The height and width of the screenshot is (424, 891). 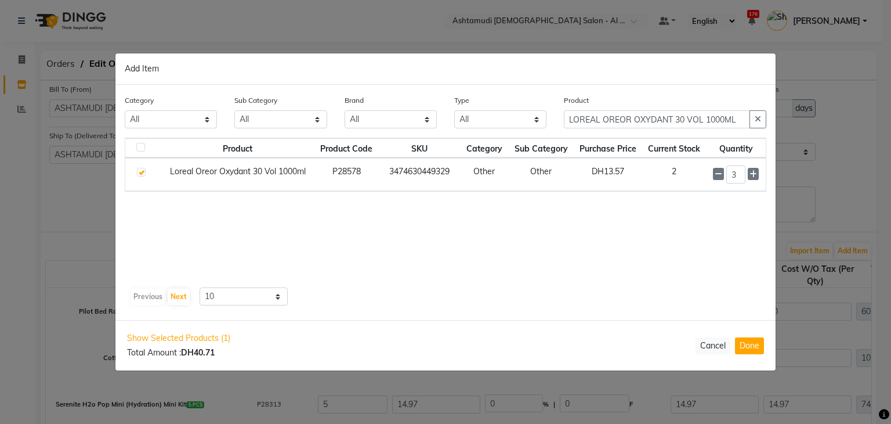 What do you see at coordinates (657, 119) in the screenshot?
I see `input: Search or Scan Product` at bounding box center [657, 119].